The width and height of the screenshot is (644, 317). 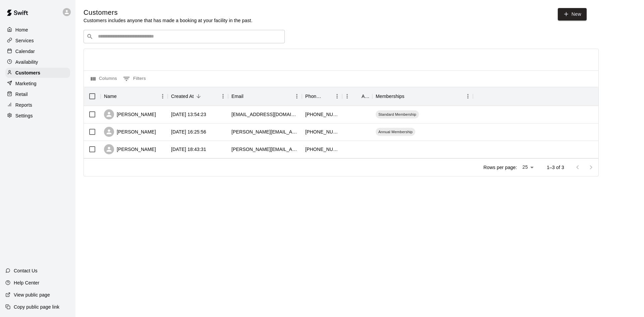 I want to click on div: 25, so click(x=528, y=167).